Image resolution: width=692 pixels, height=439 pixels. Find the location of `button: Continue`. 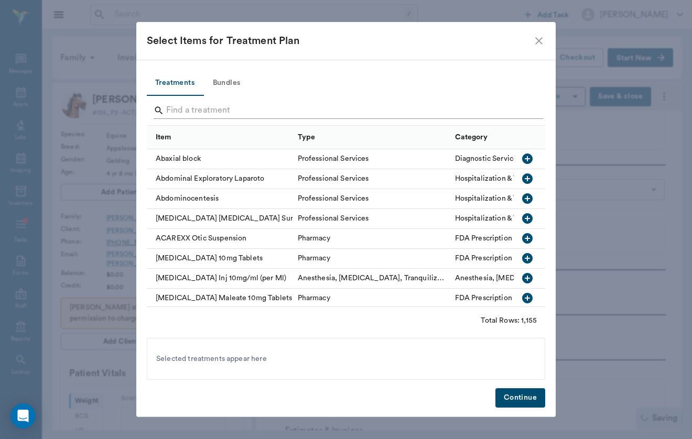

button: Continue is located at coordinates (520, 398).